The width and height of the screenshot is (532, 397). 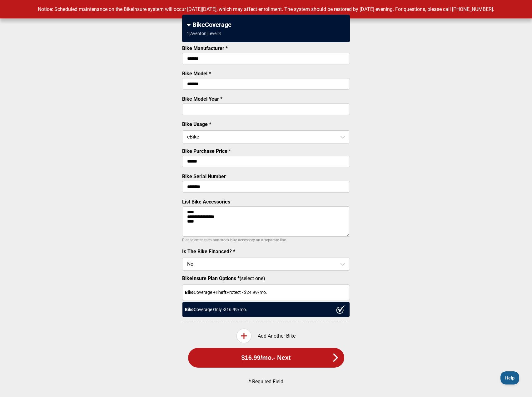 I want to click on strong: Theft, so click(x=221, y=292).